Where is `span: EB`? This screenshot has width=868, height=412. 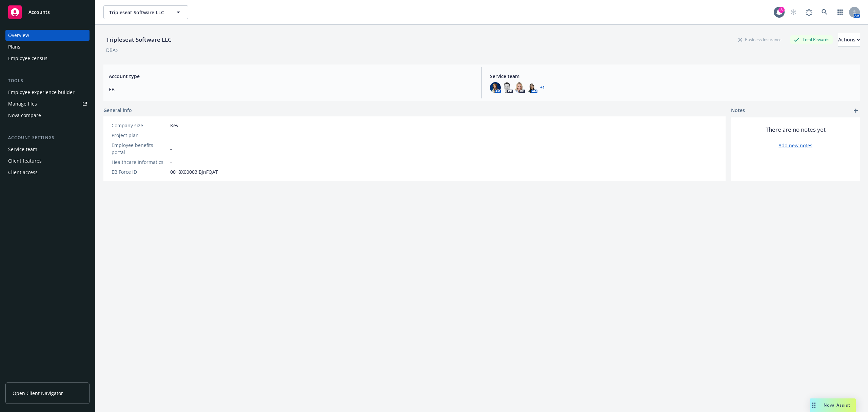 span: EB is located at coordinates (291, 89).